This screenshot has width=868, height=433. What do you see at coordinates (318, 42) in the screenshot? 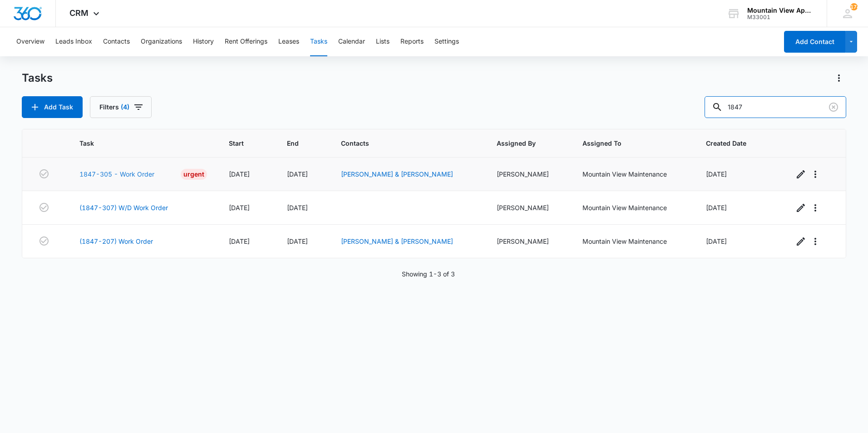
I see `button: Tasks` at bounding box center [318, 42].